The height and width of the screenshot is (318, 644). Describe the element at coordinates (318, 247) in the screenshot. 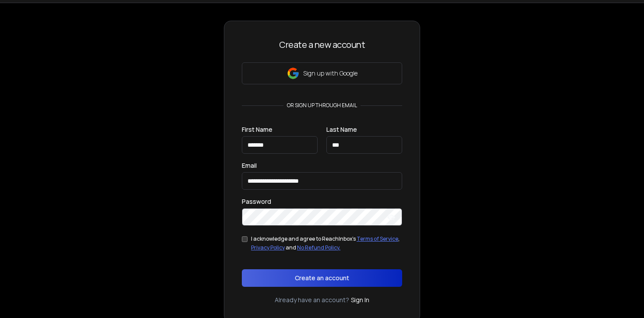

I see `a: No Refund Policy.` at that location.